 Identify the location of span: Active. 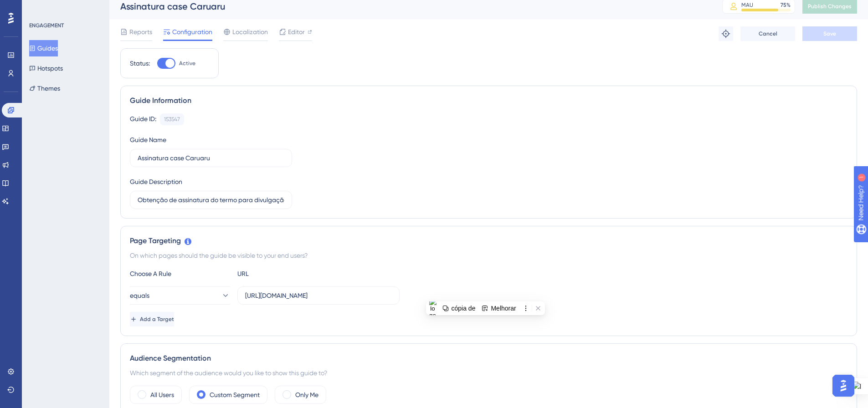
(187, 63).